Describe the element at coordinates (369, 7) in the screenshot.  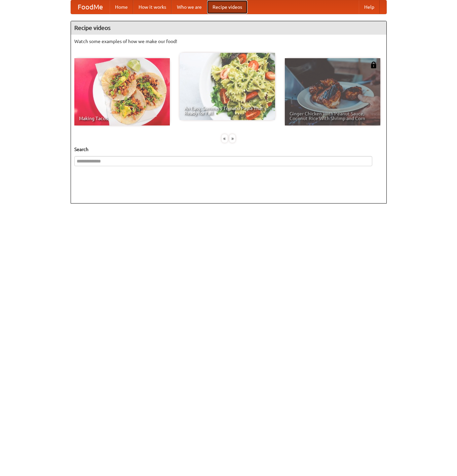
I see `a: Help` at that location.